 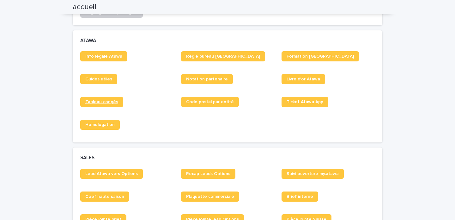 What do you see at coordinates (208, 173) in the screenshot?
I see `span: Recap Leads Options` at bounding box center [208, 173].